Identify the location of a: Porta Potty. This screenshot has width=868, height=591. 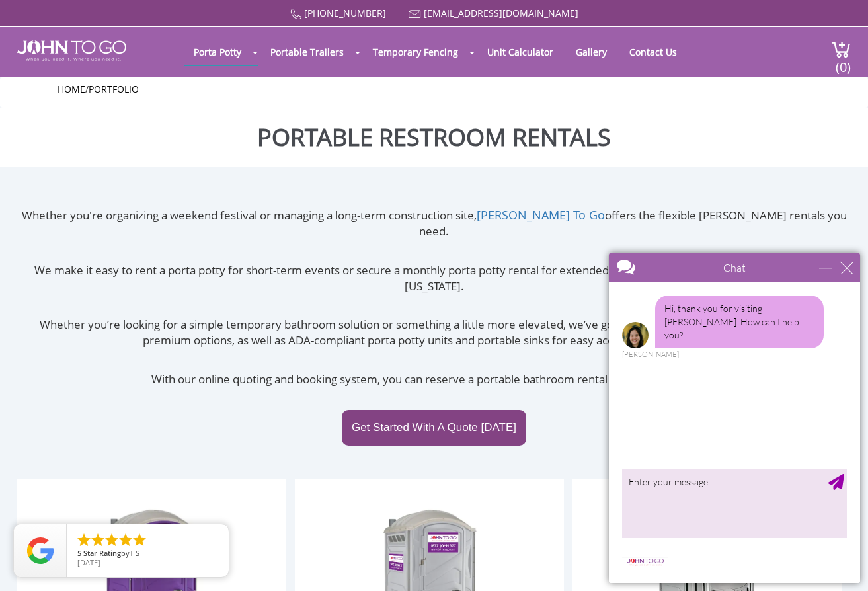
(217, 52).